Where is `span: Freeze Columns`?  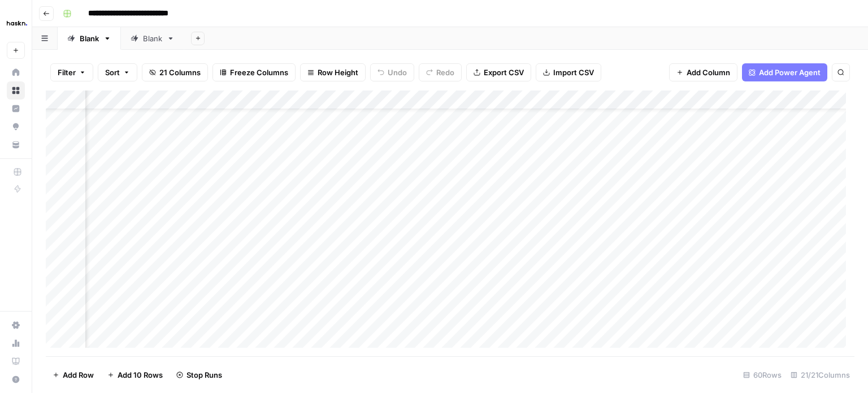 span: Freeze Columns is located at coordinates (259, 72).